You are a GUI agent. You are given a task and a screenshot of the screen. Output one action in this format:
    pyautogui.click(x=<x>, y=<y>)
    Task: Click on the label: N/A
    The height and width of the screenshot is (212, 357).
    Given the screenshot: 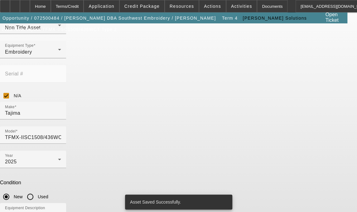 What is the action you would take?
    pyautogui.click(x=17, y=96)
    